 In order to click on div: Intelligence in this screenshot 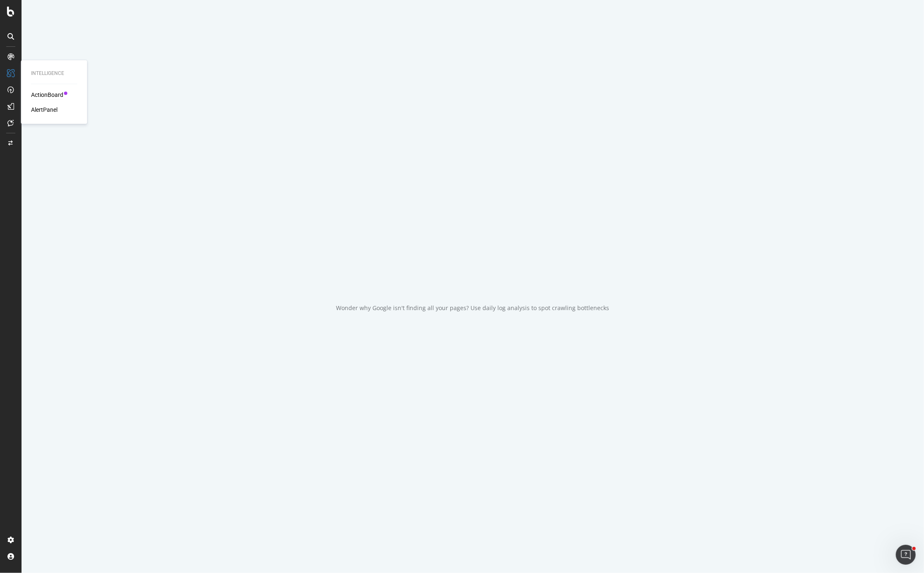, I will do `click(54, 73)`.